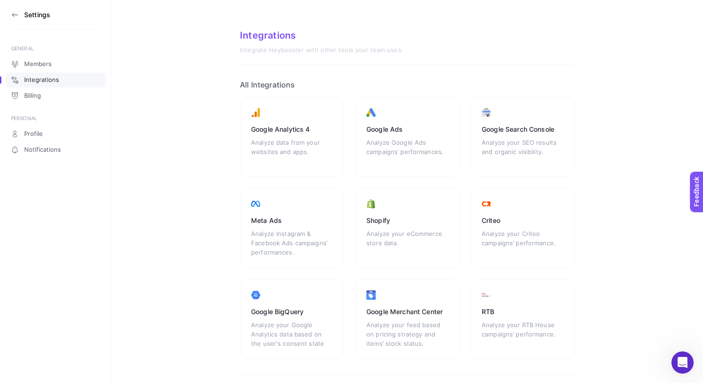  What do you see at coordinates (292, 220) in the screenshot?
I see `div: Meta Ads` at bounding box center [292, 220].